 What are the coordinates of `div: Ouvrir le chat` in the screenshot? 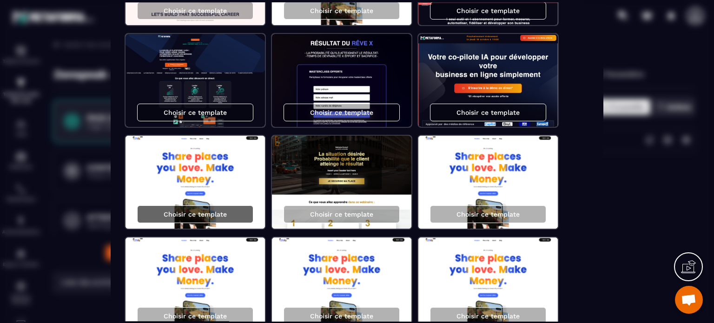 It's located at (689, 300).